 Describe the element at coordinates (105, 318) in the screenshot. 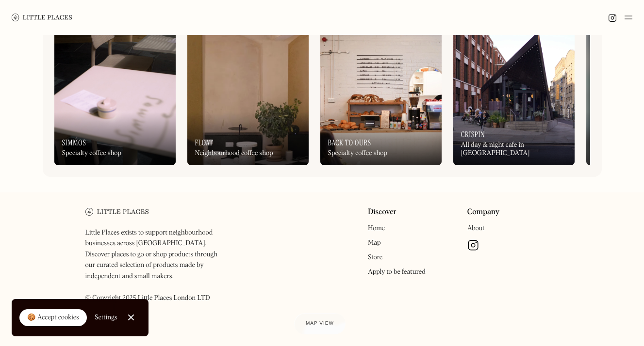

I see `div: Settings` at that location.